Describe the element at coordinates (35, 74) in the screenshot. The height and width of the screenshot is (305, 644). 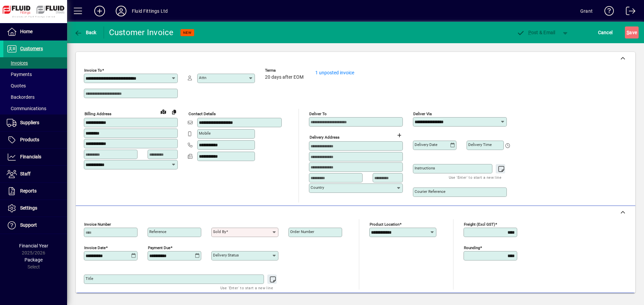
I see `a: Payments` at that location.